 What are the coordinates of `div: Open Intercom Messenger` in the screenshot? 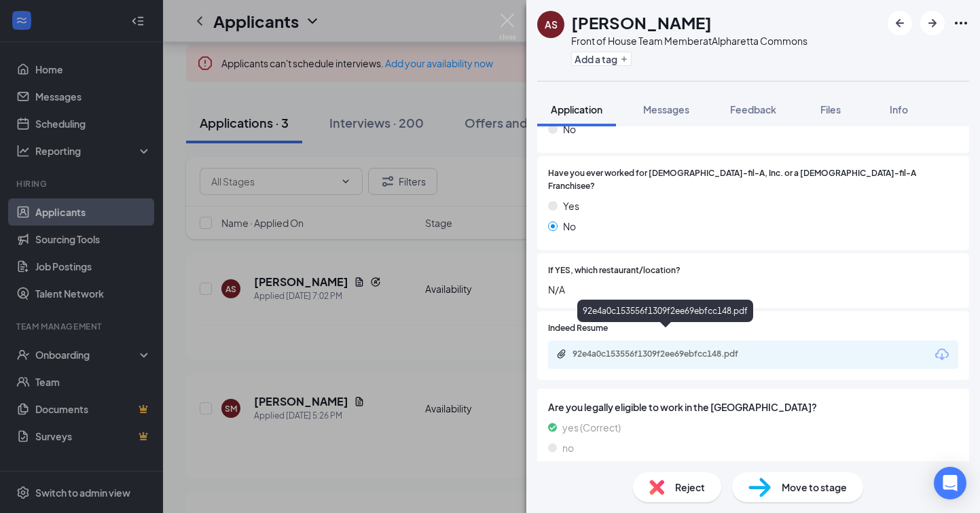 It's located at (950, 483).